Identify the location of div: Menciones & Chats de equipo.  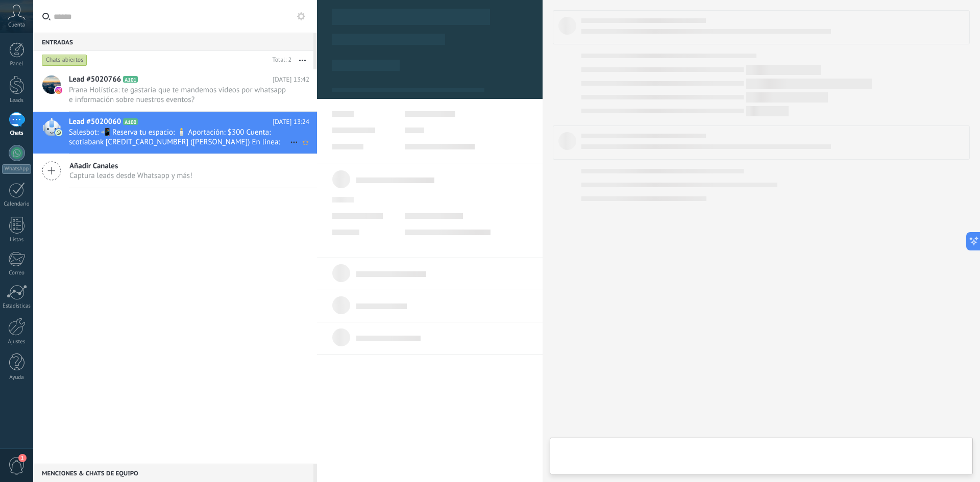
(173, 473).